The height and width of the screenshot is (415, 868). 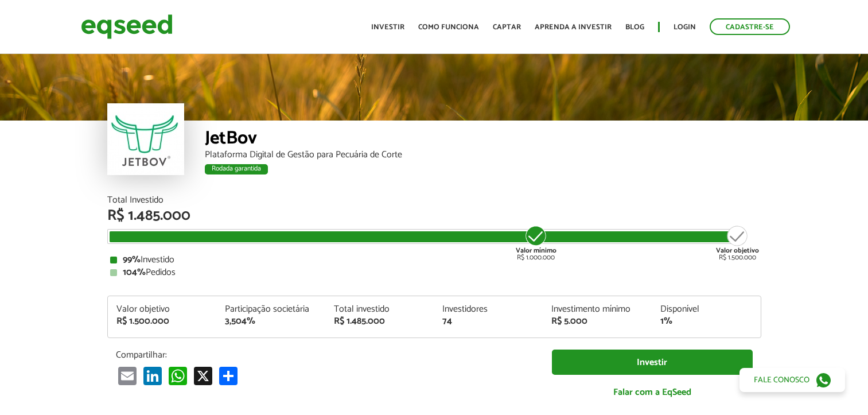 What do you see at coordinates (535, 250) in the screenshot?
I see `strong: Valor mínimo` at bounding box center [535, 250].